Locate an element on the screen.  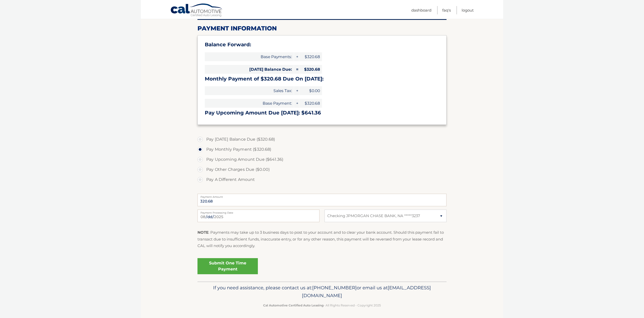
a: Cal Automotive is located at coordinates (197, 11).